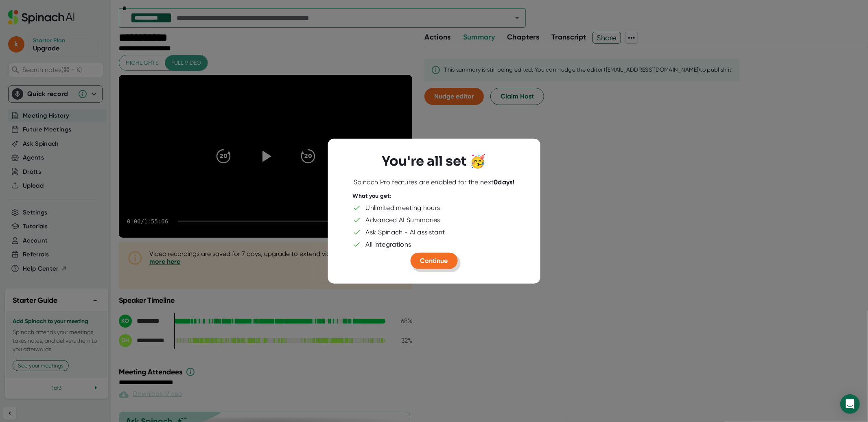 The width and height of the screenshot is (868, 422). What do you see at coordinates (504, 182) in the screenshot?
I see `b: 0 days!` at bounding box center [504, 182].